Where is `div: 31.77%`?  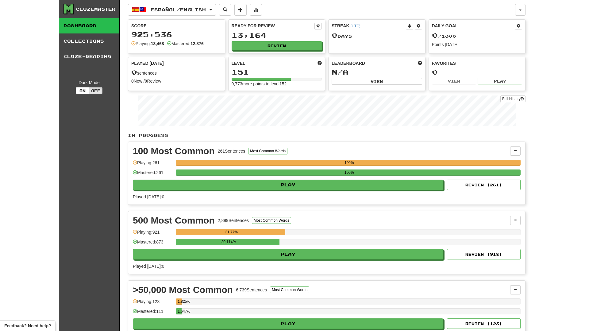 div: 31.77% is located at coordinates (231, 232).